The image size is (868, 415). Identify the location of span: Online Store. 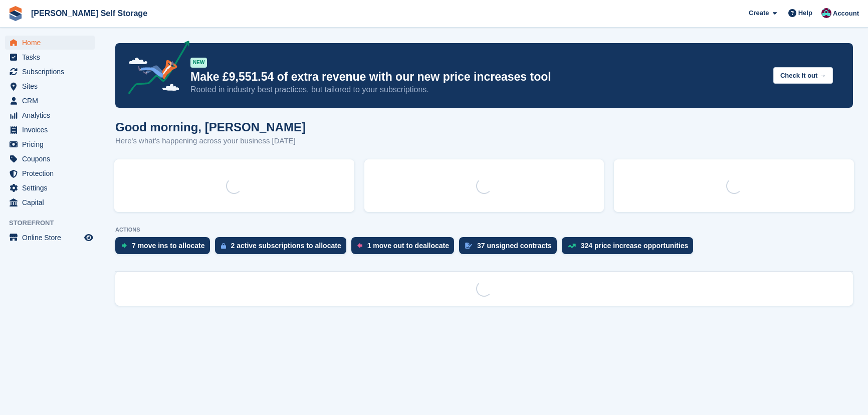
(52, 237).